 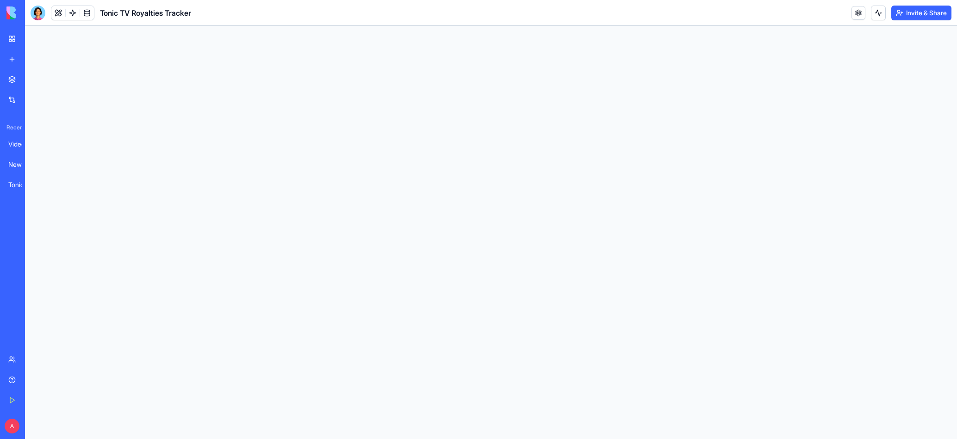 What do you see at coordinates (21, 165) in the screenshot?
I see `div: New App` at bounding box center [21, 165].